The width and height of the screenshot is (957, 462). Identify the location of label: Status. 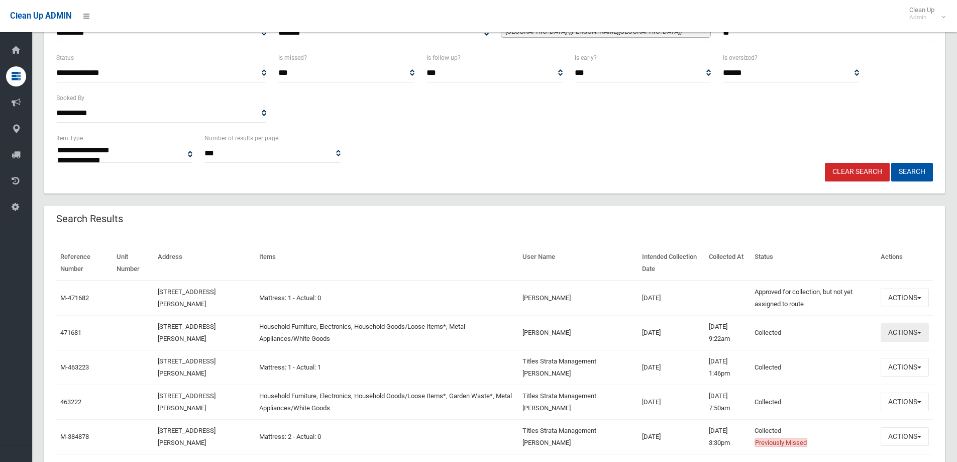
(65, 58).